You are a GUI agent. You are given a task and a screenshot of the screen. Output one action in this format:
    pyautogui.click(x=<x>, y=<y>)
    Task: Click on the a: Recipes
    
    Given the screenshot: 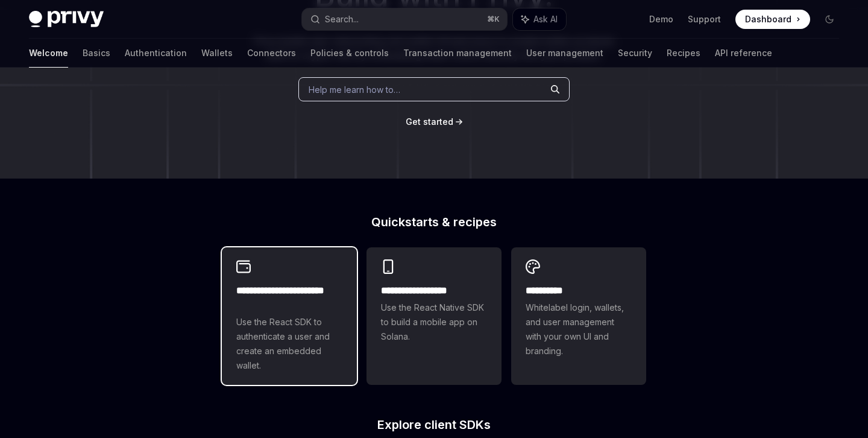 What is the action you would take?
    pyautogui.click(x=684, y=53)
    